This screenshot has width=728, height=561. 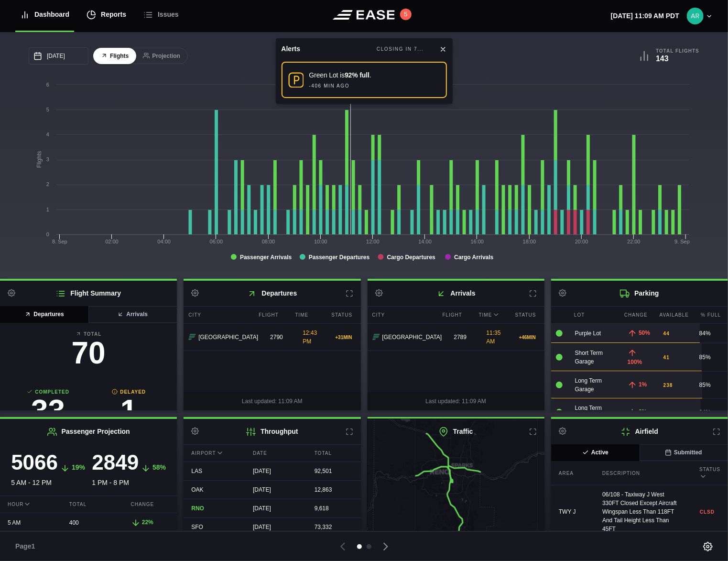 I want to click on h3: 70, so click(x=88, y=353).